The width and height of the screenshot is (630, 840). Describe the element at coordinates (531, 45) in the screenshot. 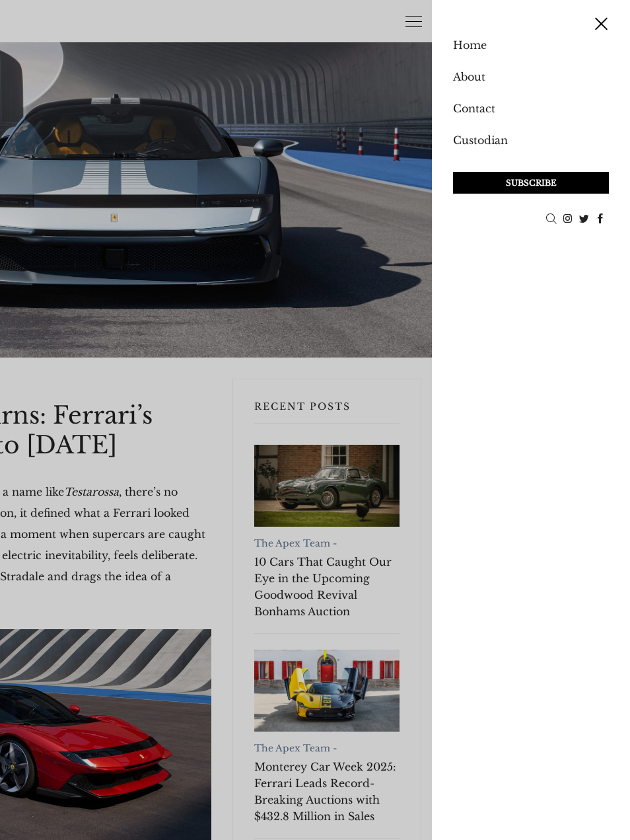

I see `a: Home` at that location.